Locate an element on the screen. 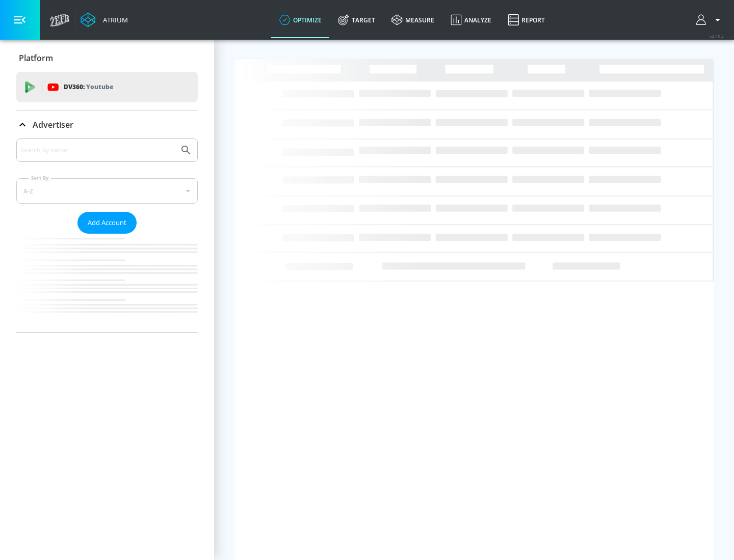 Image resolution: width=734 pixels, height=560 pixels. a: Report is located at coordinates (526, 20).